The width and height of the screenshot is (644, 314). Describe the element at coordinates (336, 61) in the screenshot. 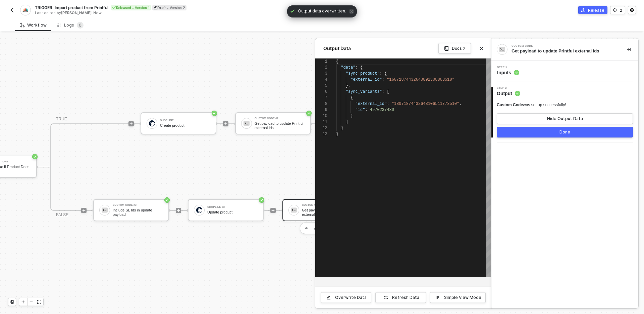

I see `textarea: Editor content;Press Alt+F1 for Accessibility Options.` at that location.